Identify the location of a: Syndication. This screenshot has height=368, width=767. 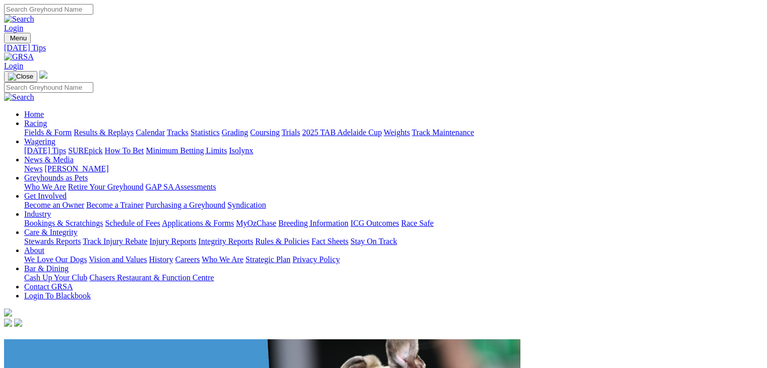
(247, 205).